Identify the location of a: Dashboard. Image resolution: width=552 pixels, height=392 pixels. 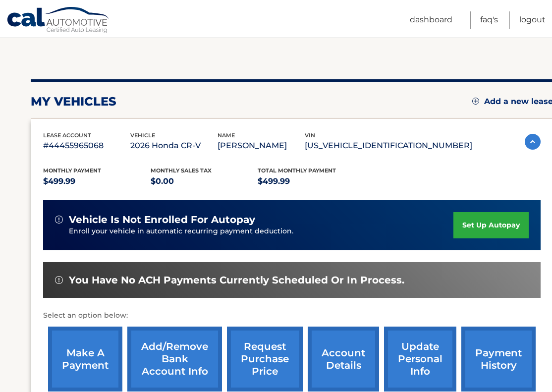
(431, 20).